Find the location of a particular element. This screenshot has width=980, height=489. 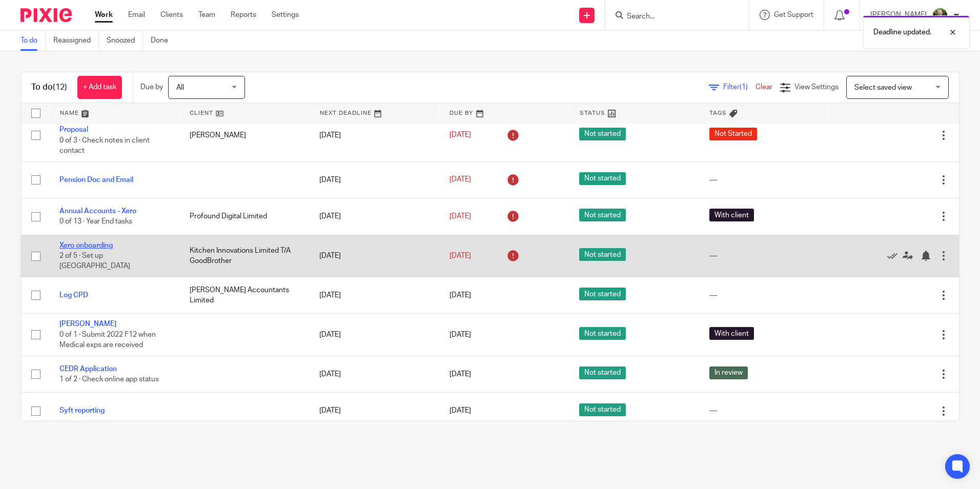

span: 0 of 13 · Year End tasks is located at coordinates (96, 222).